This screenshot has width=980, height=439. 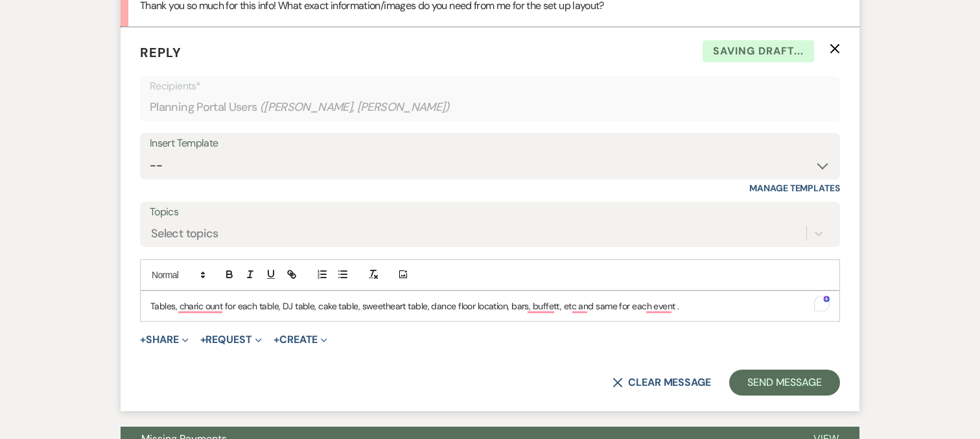 What do you see at coordinates (185, 233) in the screenshot?
I see `div: Select topics` at bounding box center [185, 233].